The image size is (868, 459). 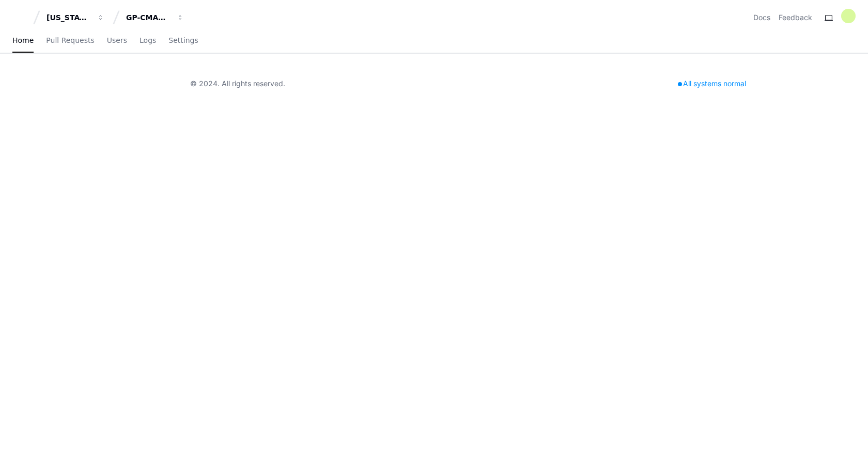 What do you see at coordinates (148, 41) in the screenshot?
I see `a: Logs` at bounding box center [148, 41].